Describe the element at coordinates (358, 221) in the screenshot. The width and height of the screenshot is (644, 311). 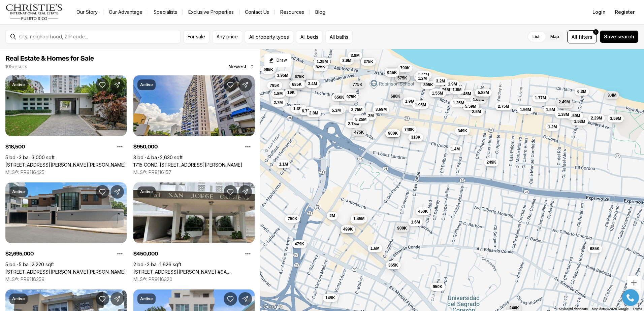
I see `button: 435K` at that location.